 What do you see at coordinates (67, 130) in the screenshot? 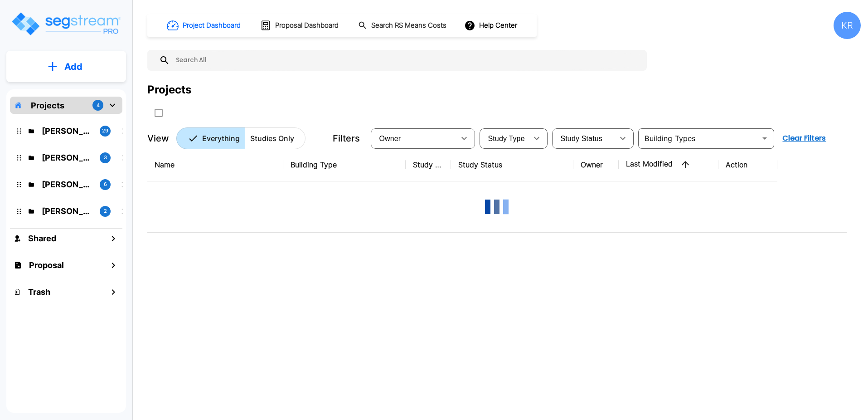
I see `p: Kristina's Folder (Finalized Reports)` at bounding box center [67, 130].